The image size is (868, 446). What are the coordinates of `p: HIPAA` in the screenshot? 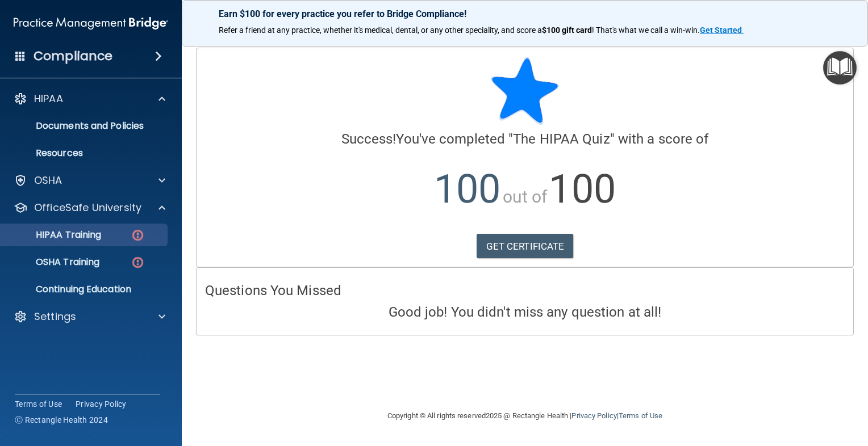 It's located at (48, 99).